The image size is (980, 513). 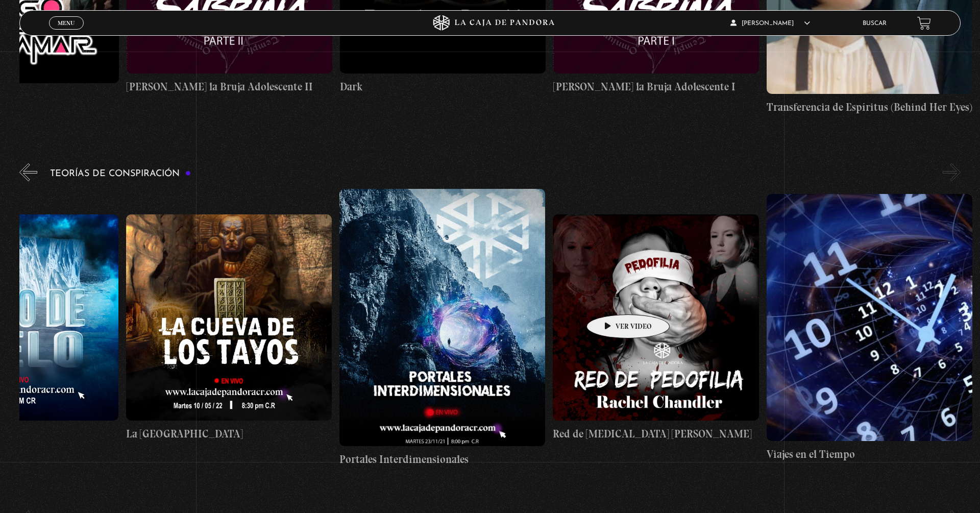 I want to click on h4: Transferencia de Espíritus (Behind Her Eyes), so click(x=869, y=107).